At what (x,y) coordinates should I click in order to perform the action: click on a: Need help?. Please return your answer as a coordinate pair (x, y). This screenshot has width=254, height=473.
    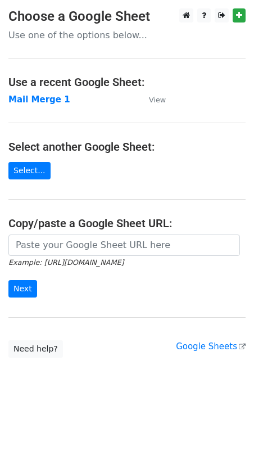
    Looking at the image, I should click on (35, 349).